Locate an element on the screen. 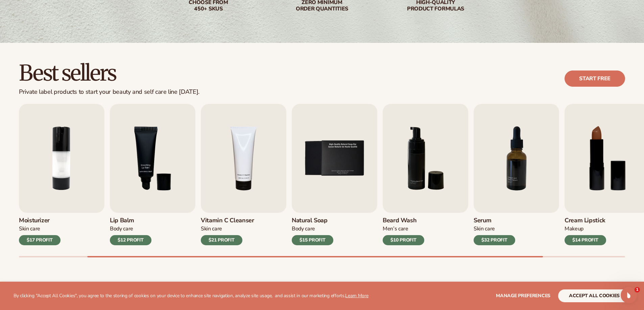  div: Makeup is located at coordinates (585, 229).